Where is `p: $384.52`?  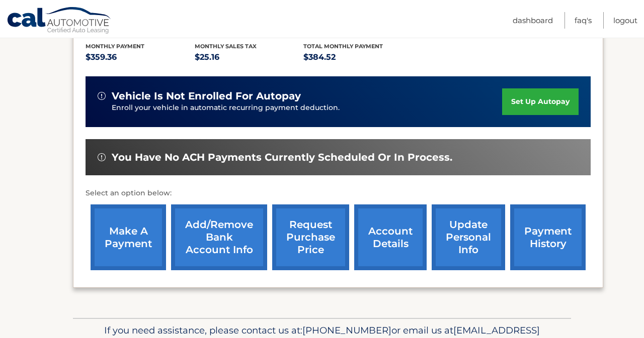 p: $384.52 is located at coordinates (358, 57).